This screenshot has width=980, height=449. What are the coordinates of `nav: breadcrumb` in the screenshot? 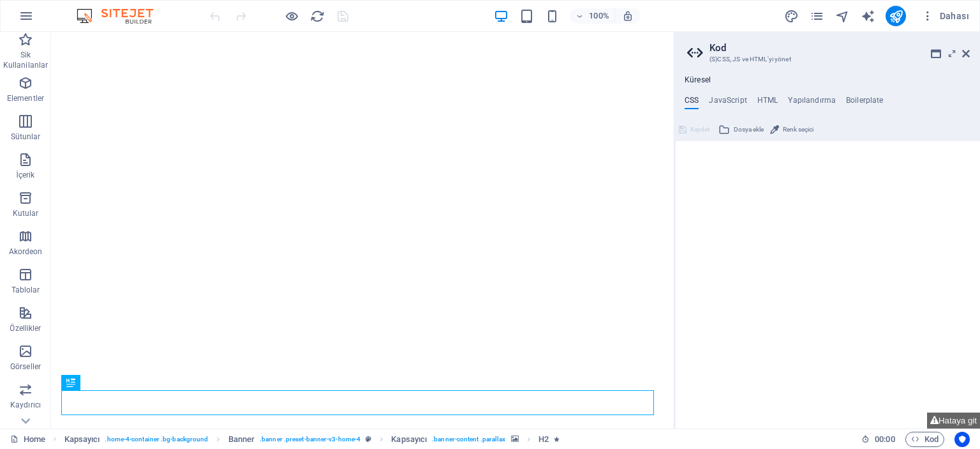 It's located at (312, 439).